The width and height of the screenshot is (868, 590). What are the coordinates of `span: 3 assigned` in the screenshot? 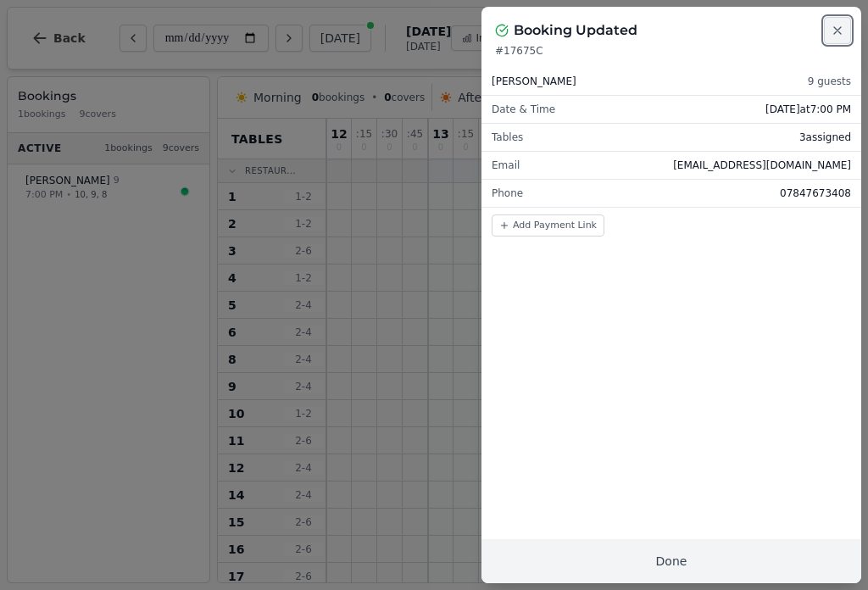 It's located at (825, 138).